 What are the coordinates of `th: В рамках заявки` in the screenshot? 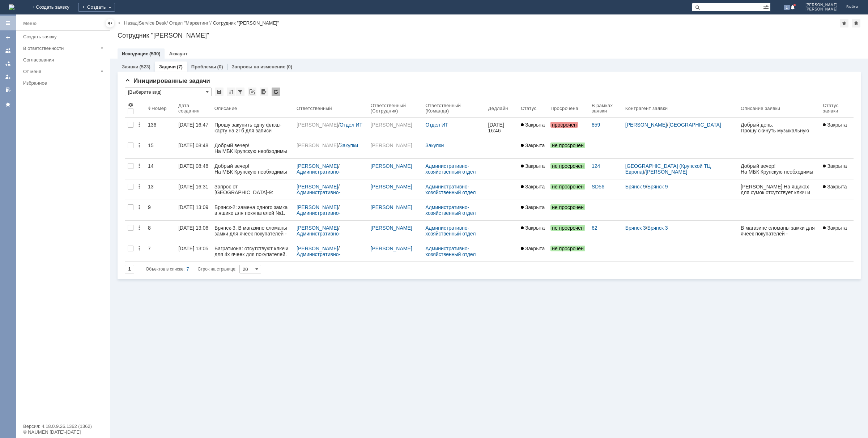 It's located at (606, 108).